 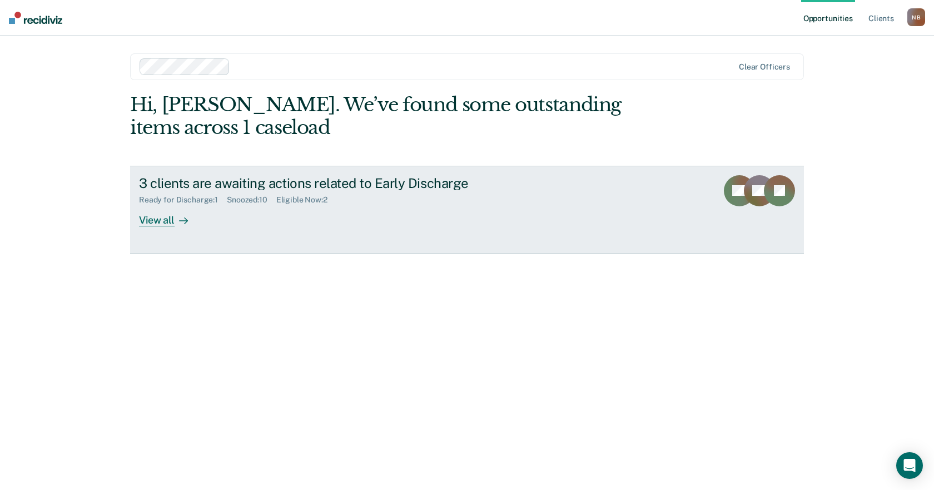 I want to click on div: Eligible Now : 2, so click(x=306, y=200).